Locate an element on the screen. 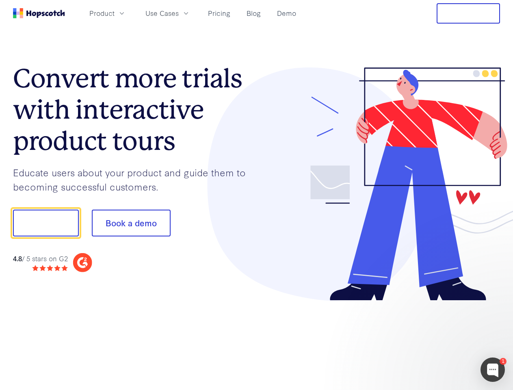 This screenshot has width=513, height=390. button: Show me! is located at coordinates (46, 223).